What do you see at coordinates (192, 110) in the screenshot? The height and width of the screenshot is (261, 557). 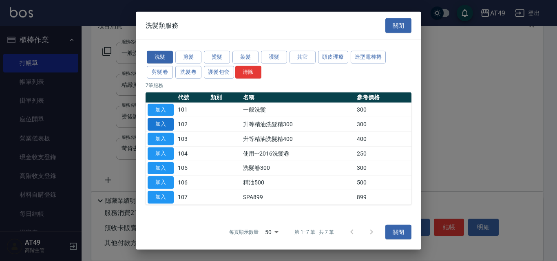 I see `td: 101` at bounding box center [192, 110].